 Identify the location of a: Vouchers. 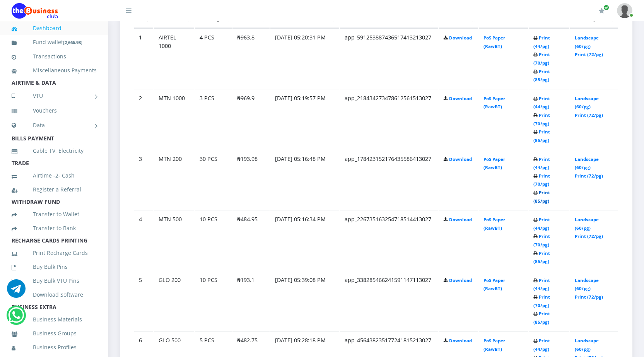
(54, 111).